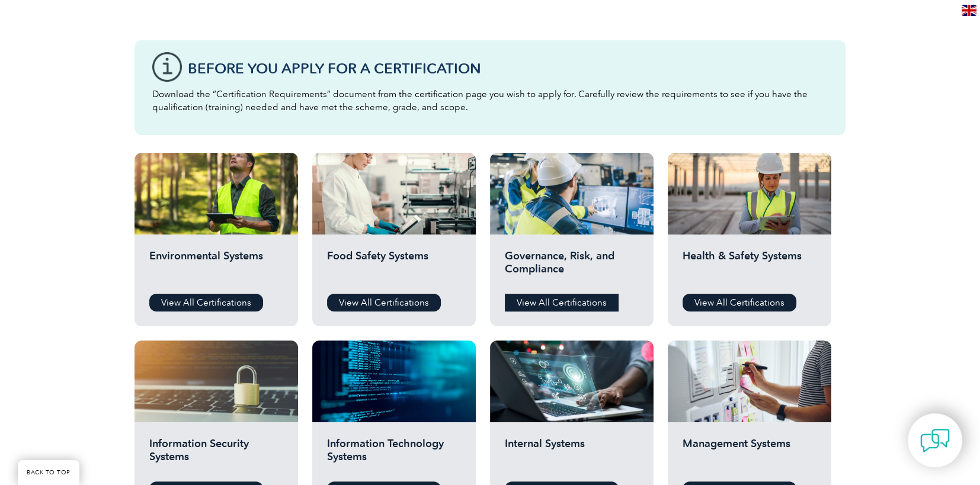 The image size is (980, 485). Describe the element at coordinates (217, 267) in the screenshot. I see `h2: Environmental Systems` at that location.